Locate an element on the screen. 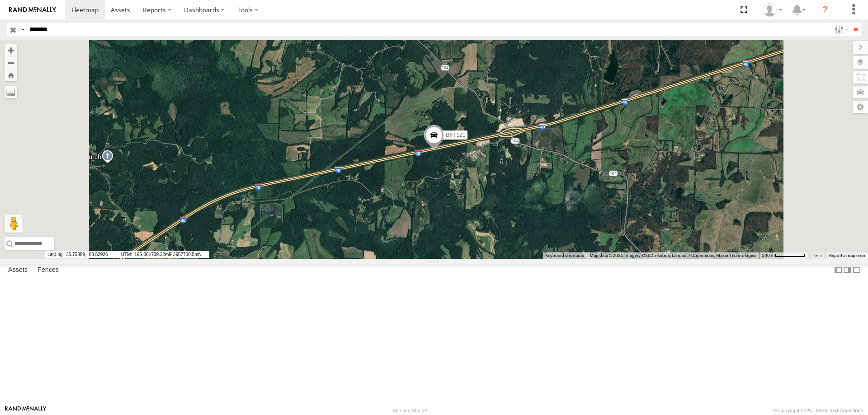 The width and height of the screenshot is (868, 415). label: Fences is located at coordinates (48, 270).